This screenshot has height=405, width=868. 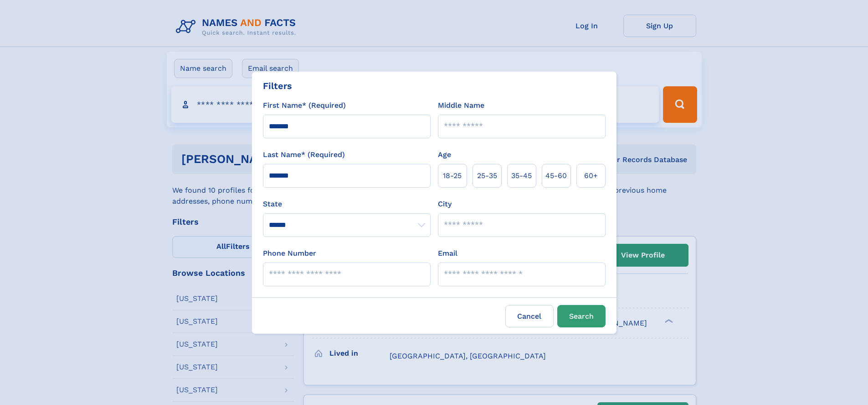 What do you see at coordinates (529, 316) in the screenshot?
I see `label: Cancel` at bounding box center [529, 316].